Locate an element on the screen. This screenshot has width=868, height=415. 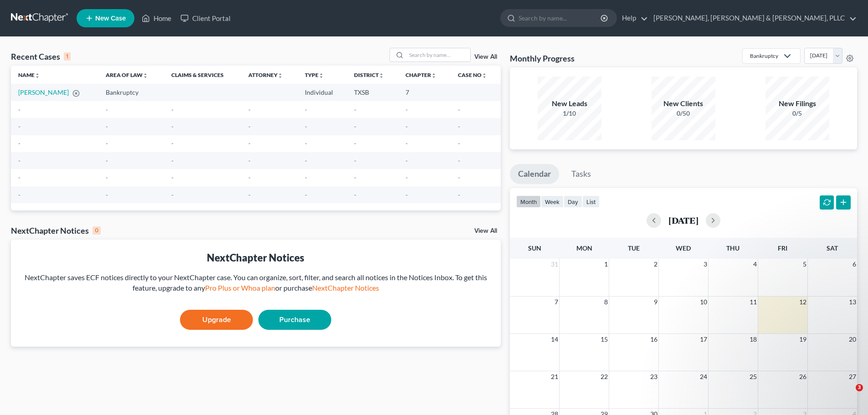
a: Upgrade is located at coordinates (217, 320).